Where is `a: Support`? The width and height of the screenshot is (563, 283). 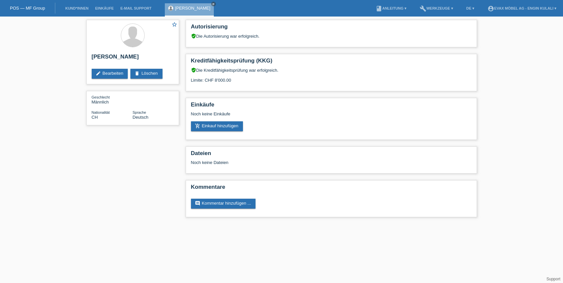 a: Support is located at coordinates (553, 279).